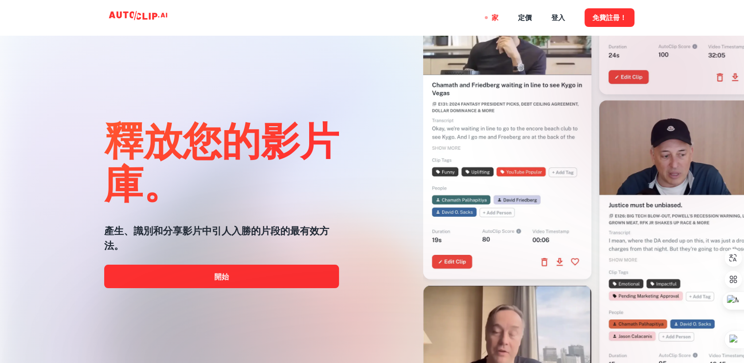  I want to click on font: 產生、識別和分享影片中引人入勝的片段的最有效方法。, so click(217, 238).